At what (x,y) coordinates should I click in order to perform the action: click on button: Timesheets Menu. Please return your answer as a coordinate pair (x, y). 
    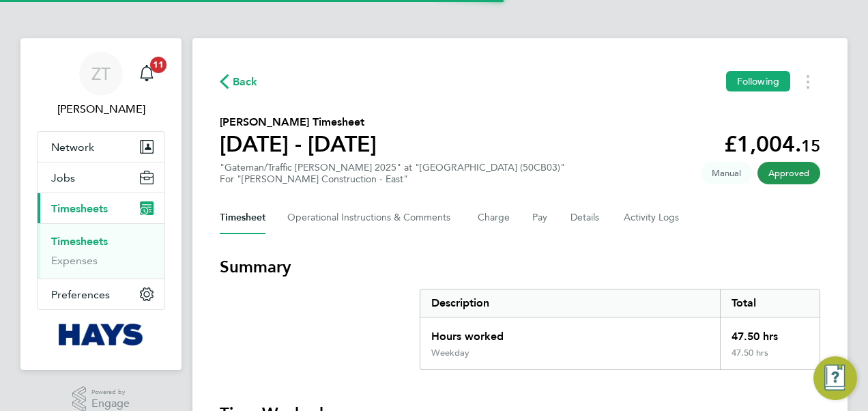
    Looking at the image, I should click on (808, 82).